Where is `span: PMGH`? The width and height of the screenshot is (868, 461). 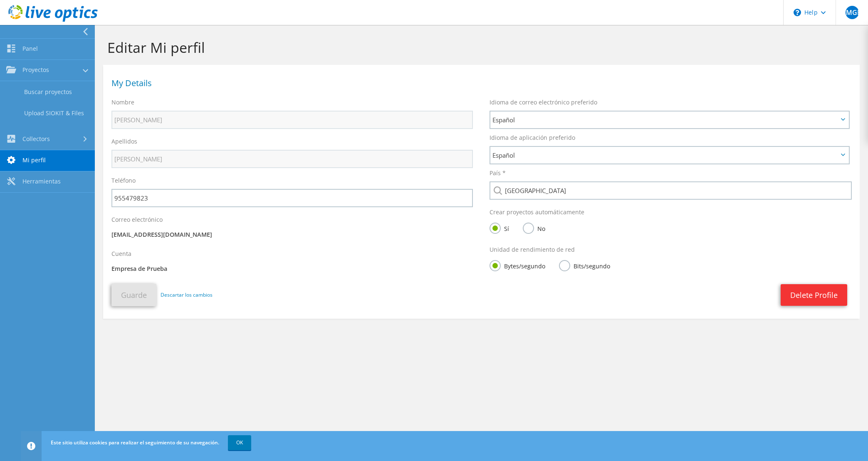 span: PMGH is located at coordinates (852, 13).